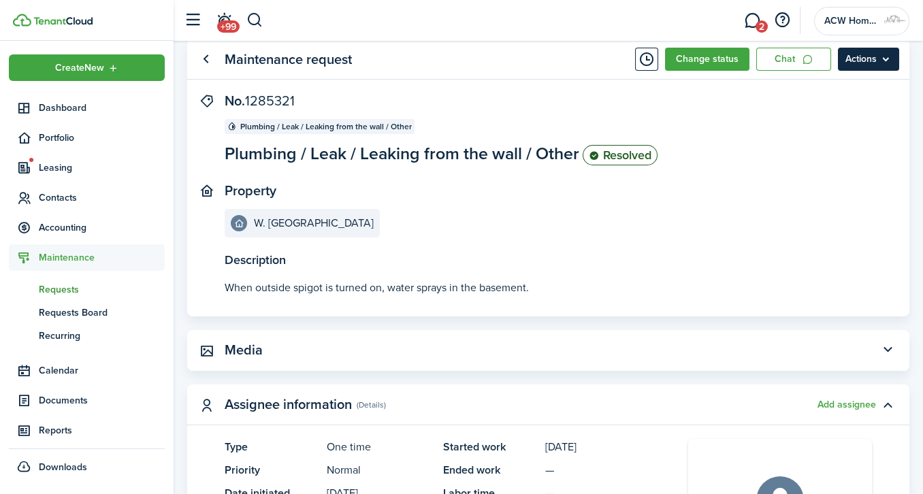 This screenshot has width=923, height=494. What do you see at coordinates (647, 59) in the screenshot?
I see `button: Timeline` at bounding box center [647, 59].